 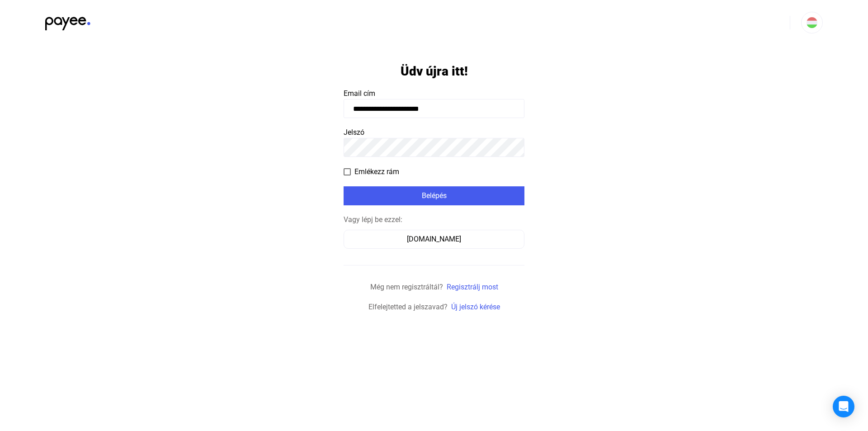 What do you see at coordinates (408, 306) in the screenshot?
I see `span: Elfelejtetted a jelszavad?` at bounding box center [408, 306].